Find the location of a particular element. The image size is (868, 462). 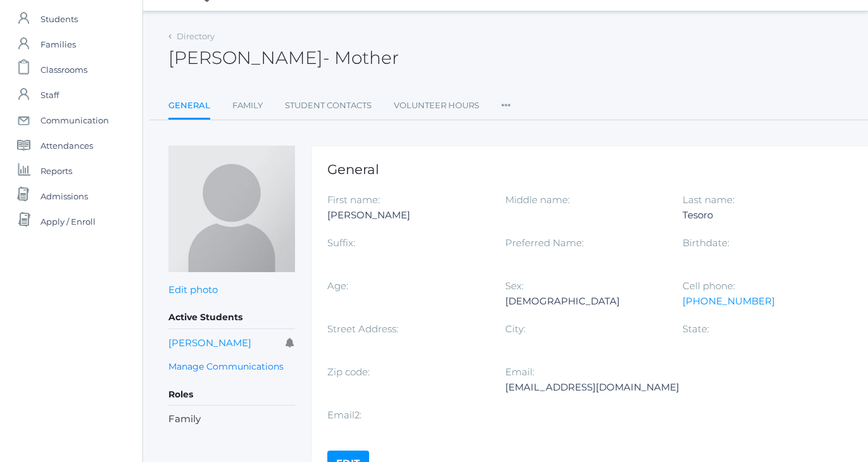

span: Apply / Enroll is located at coordinates (68, 222).